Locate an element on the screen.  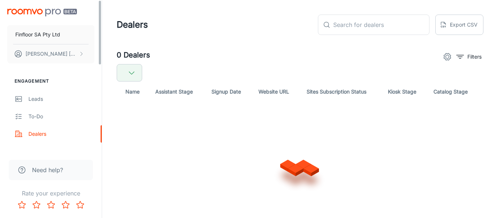
h1: Dealers is located at coordinates (132, 25).